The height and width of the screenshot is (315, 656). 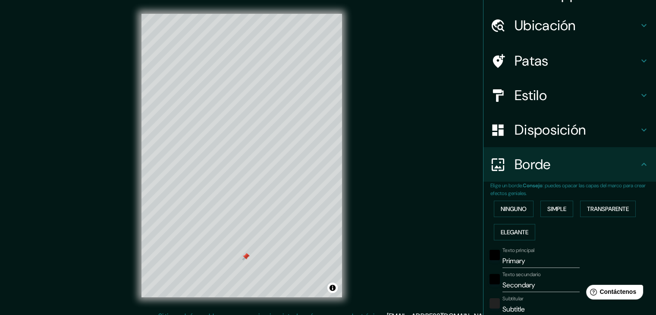 I want to click on font: Estilo, so click(x=531, y=95).